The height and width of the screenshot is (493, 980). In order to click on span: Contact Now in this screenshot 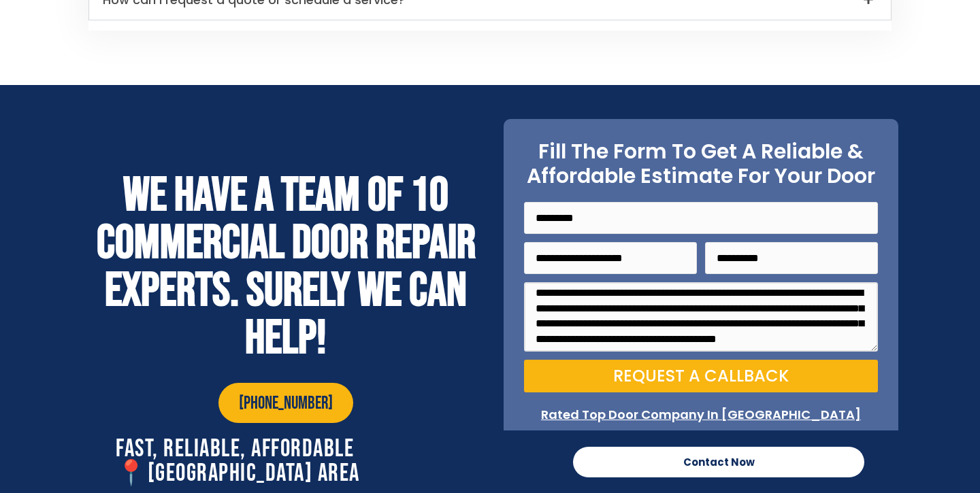, I will do `click(719, 462)`.